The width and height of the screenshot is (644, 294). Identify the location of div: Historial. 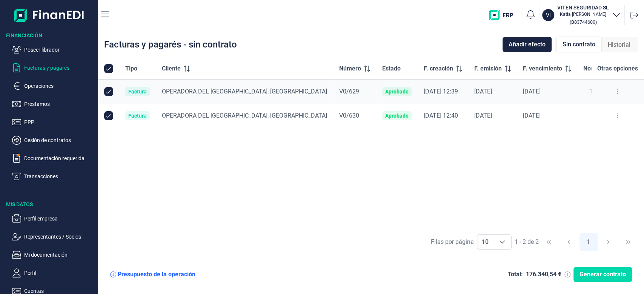
(619, 45).